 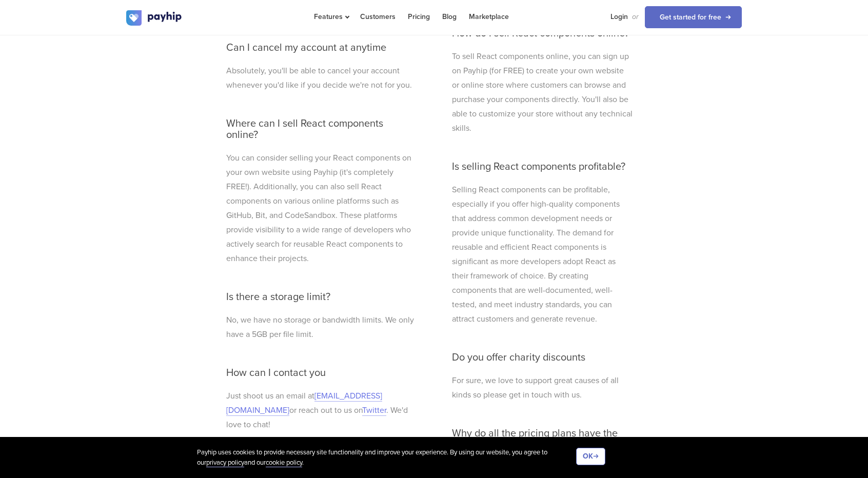 What do you see at coordinates (321, 78) in the screenshot?
I see `p: Absolutely, you'll be able to cancel your account whenever you'd like if you decide we're not for...` at bounding box center [321, 78].